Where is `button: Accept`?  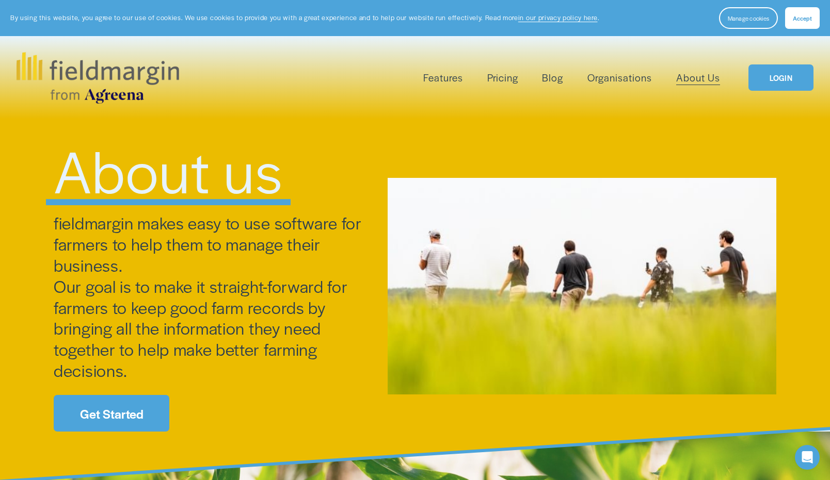
button: Accept is located at coordinates (802, 18).